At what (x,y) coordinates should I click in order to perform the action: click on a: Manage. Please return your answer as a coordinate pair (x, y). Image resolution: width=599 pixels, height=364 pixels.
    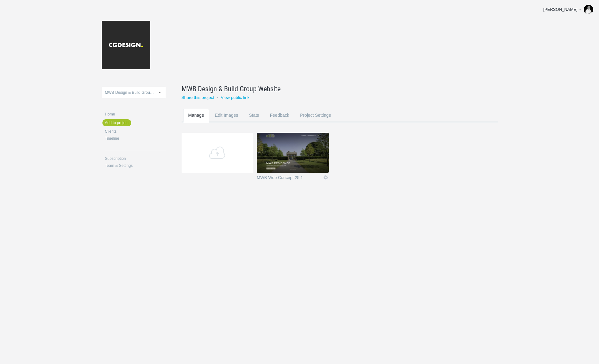
    Looking at the image, I should click on (196, 121).